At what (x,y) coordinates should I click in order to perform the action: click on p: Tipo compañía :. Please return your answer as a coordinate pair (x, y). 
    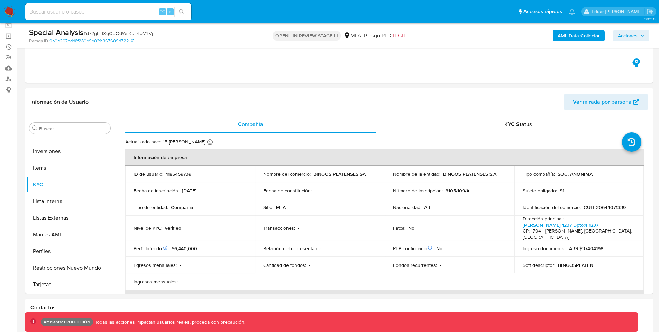
    Looking at the image, I should click on (539, 174).